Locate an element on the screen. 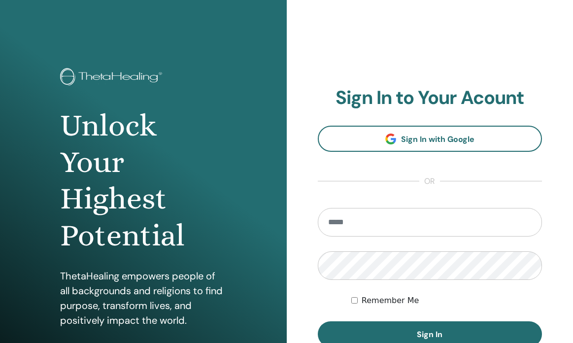  span: Sign In is located at coordinates (430, 334).